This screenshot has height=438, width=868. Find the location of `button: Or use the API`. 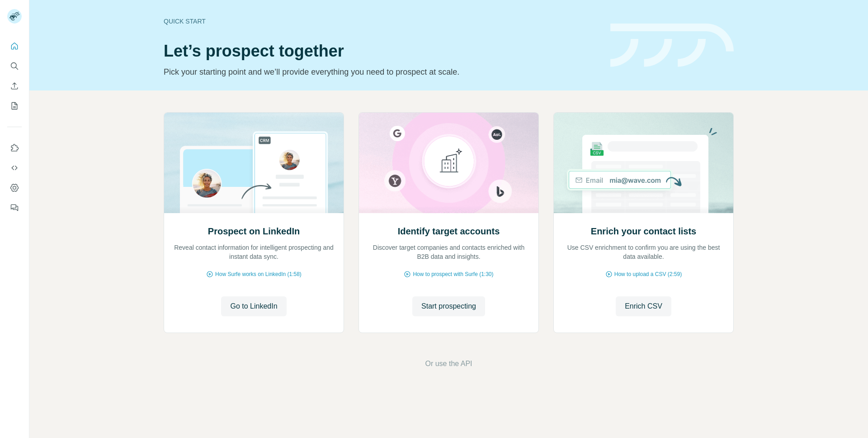

button: Or use the API is located at coordinates (449, 364).